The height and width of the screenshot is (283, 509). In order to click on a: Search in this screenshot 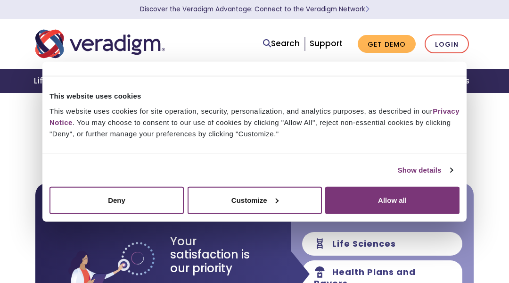, I will do `click(281, 43)`.